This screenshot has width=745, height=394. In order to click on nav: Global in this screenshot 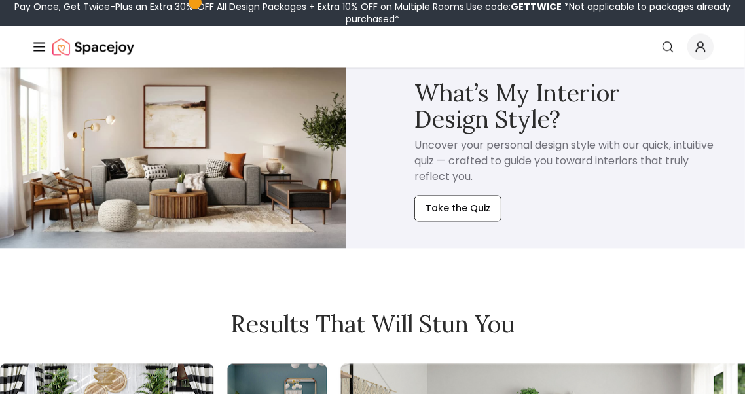, I will do `click(373, 47)`.